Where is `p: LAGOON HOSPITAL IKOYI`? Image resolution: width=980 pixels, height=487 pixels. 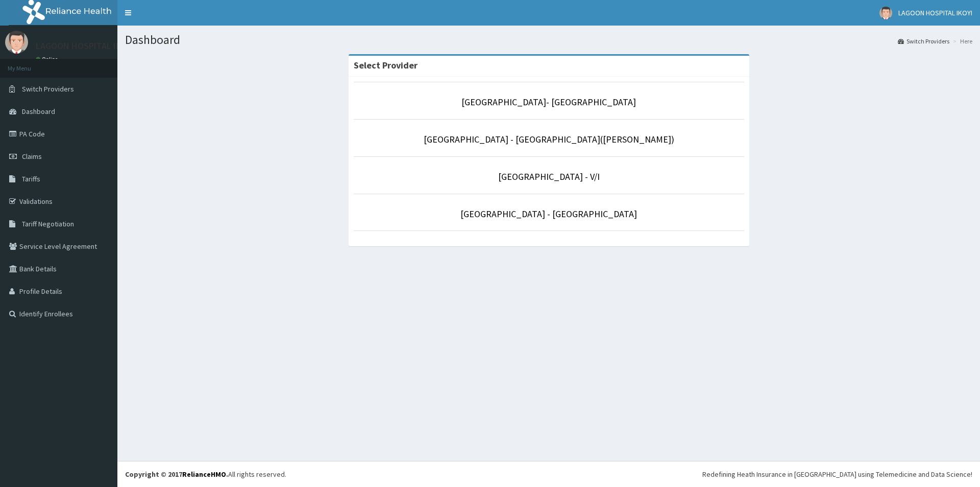 p: LAGOON HOSPITAL IKOYI is located at coordinates (84, 46).